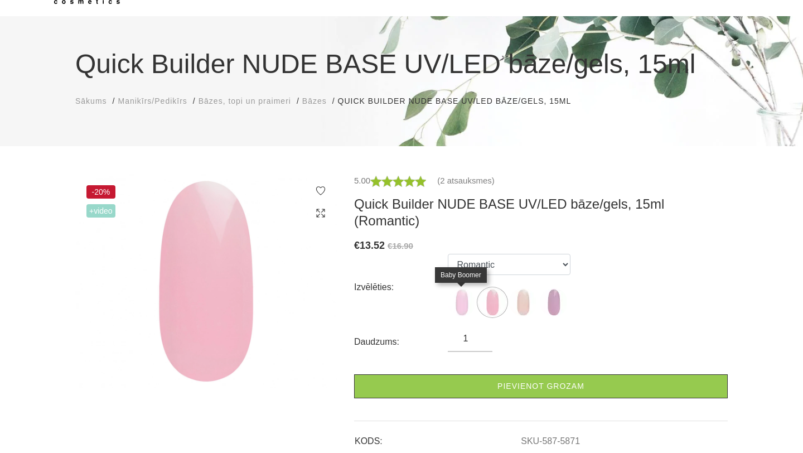 The image size is (803, 453). Describe the element at coordinates (91, 101) in the screenshot. I see `span: Sākums` at that location.